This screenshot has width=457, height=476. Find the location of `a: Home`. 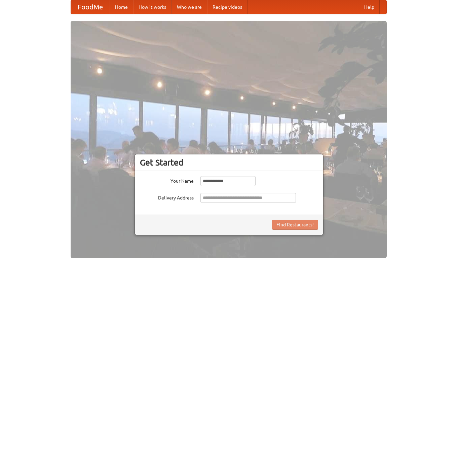

a: Home is located at coordinates (121, 7).